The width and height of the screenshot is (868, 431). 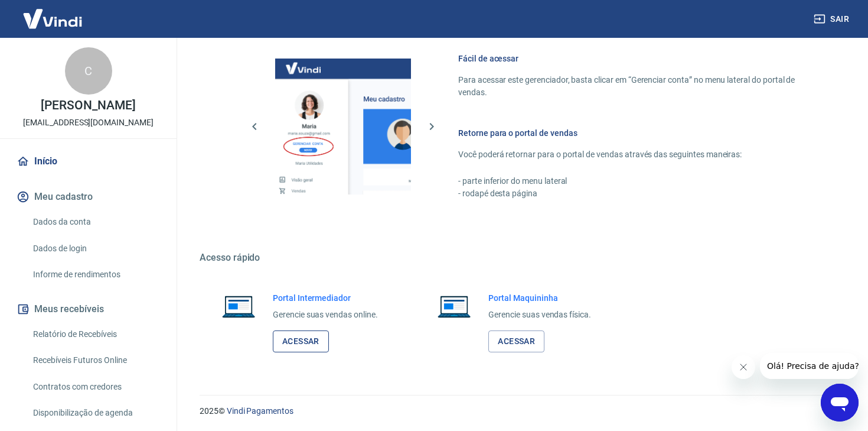 I want to click on button: Meus recebíveis, so click(x=88, y=309).